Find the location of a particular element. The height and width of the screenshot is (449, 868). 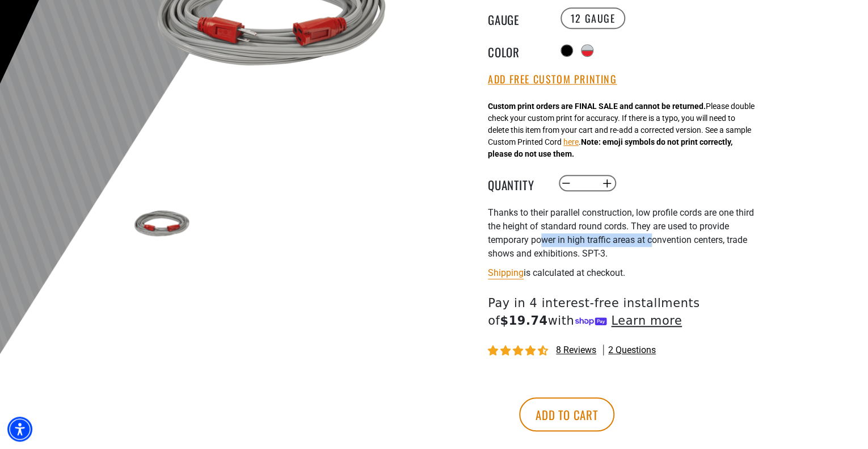

button: Add to cart is located at coordinates (567, 415).